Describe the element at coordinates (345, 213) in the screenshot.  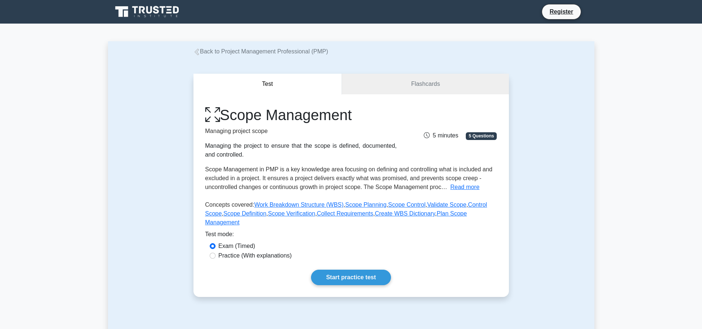
I see `a: Collect Requirements` at that location.